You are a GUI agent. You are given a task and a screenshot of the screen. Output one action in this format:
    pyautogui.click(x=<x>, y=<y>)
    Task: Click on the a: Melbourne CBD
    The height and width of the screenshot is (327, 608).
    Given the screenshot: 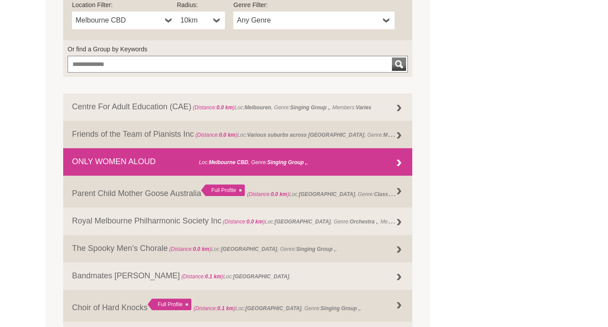 What is the action you would take?
    pyautogui.click(x=124, y=20)
    